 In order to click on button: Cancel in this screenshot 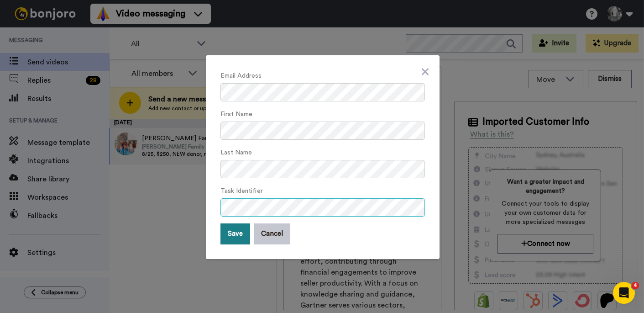, I will do `click(272, 234)`.